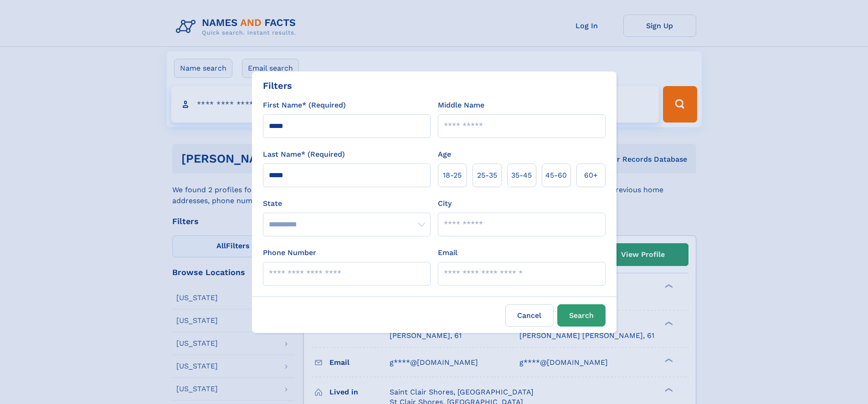 Image resolution: width=868 pixels, height=404 pixels. What do you see at coordinates (530, 315) in the screenshot?
I see `label: Cancel` at bounding box center [530, 315].